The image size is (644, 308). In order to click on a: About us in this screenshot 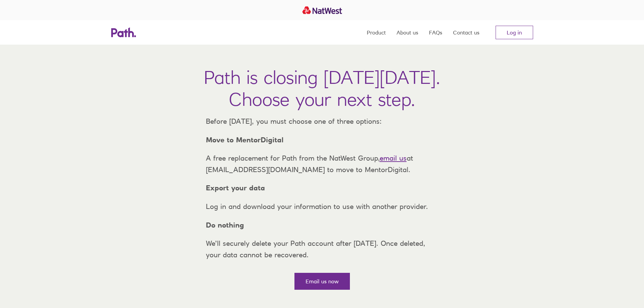, I will do `click(407, 33)`.